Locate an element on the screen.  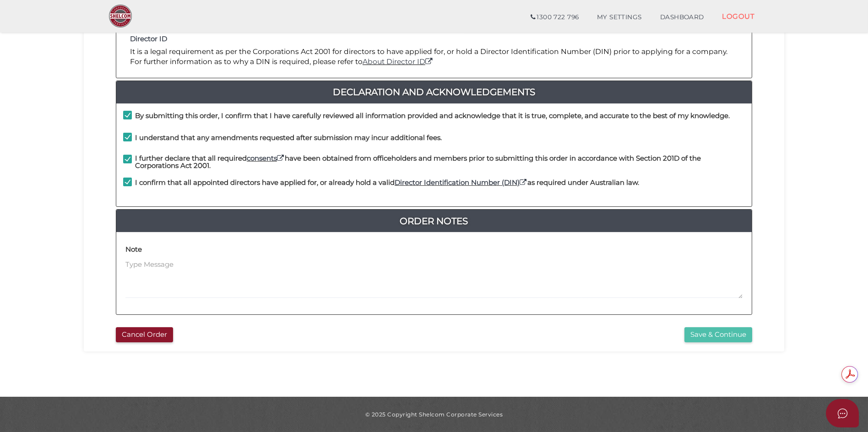
a: Order Notes is located at coordinates (434, 221).